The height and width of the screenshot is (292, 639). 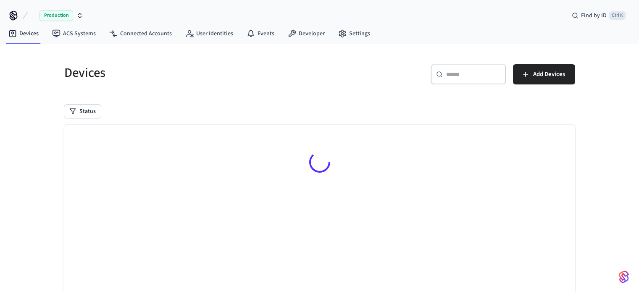 I want to click on button: Status, so click(x=82, y=111).